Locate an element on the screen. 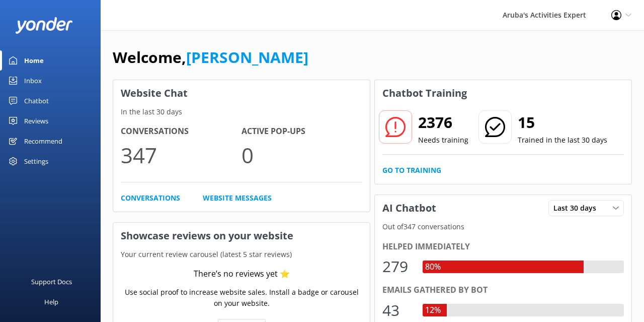 Image resolution: width=644 pixels, height=322 pixels. div: There’s no reviews yet ⭐ is located at coordinates (241, 274).